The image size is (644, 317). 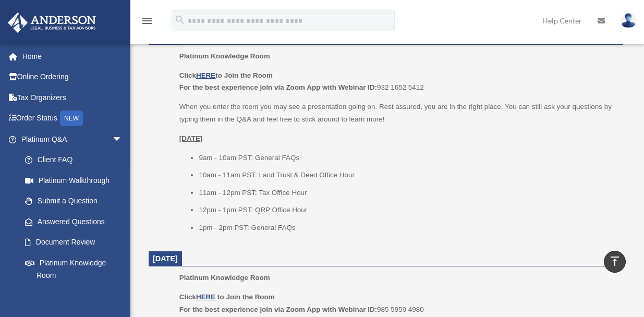 What do you see at coordinates (72, 77) in the screenshot?
I see `a: Online Ordering` at bounding box center [72, 77].